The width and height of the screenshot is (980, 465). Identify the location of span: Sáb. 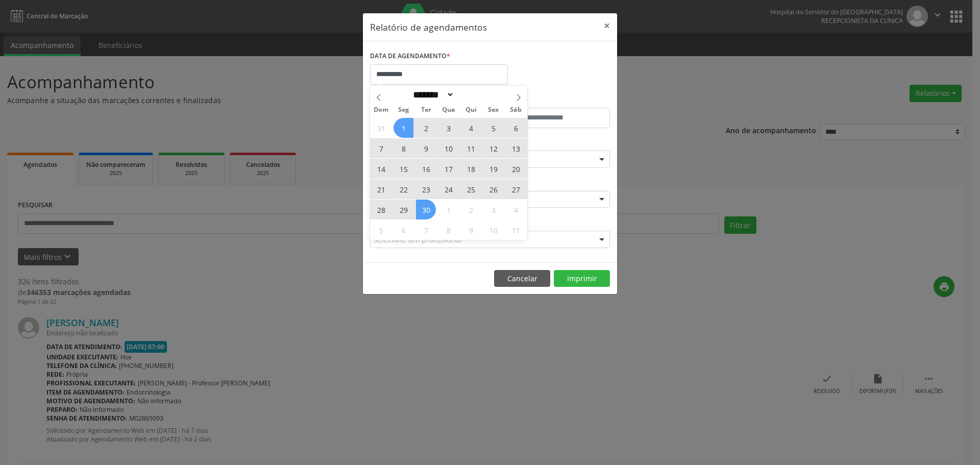
(516, 110).